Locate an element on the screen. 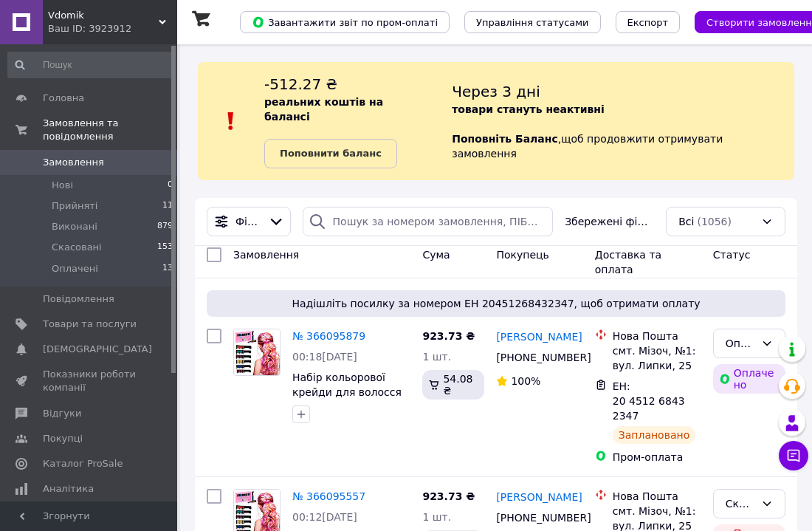 The image size is (812, 531). img: :exclamation: is located at coordinates (231, 121).